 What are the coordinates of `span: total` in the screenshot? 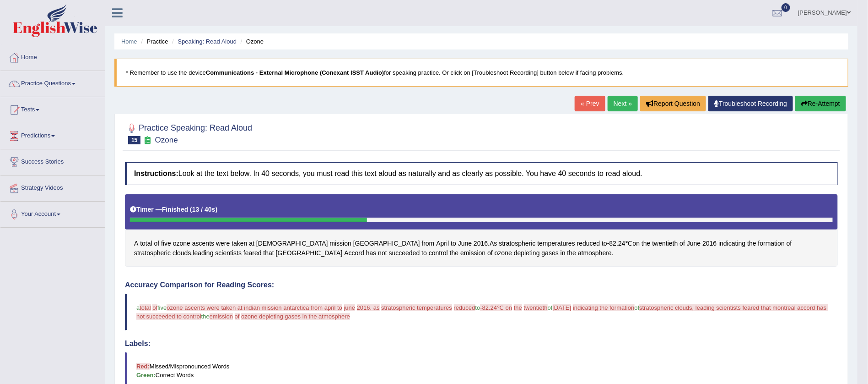 It's located at (145, 307).